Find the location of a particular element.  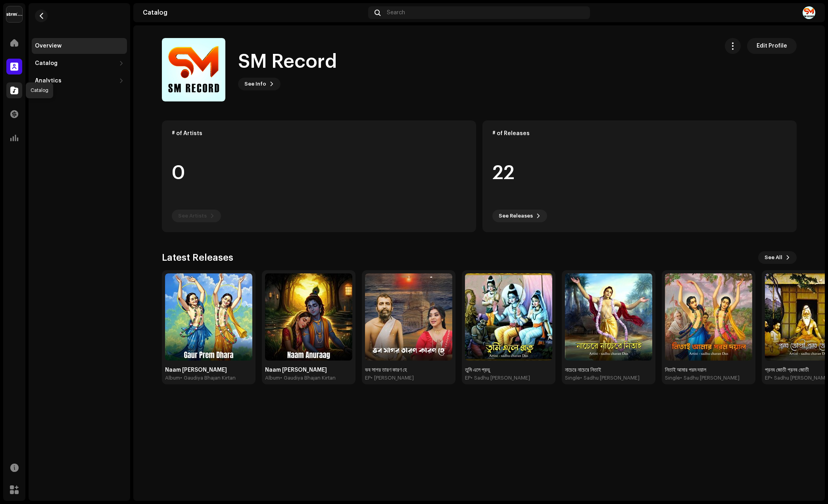

re-o-card-data: # of Artists is located at coordinates (319, 177).